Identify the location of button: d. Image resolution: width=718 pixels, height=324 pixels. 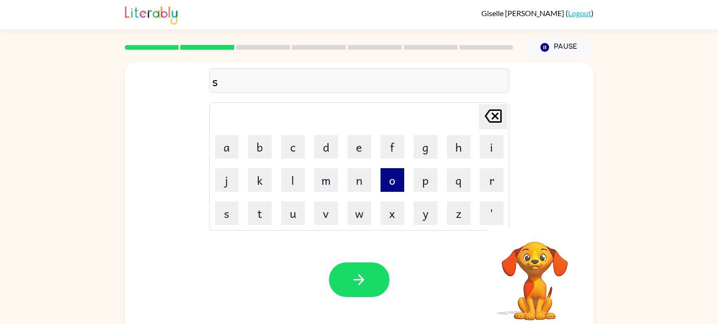
(326, 147).